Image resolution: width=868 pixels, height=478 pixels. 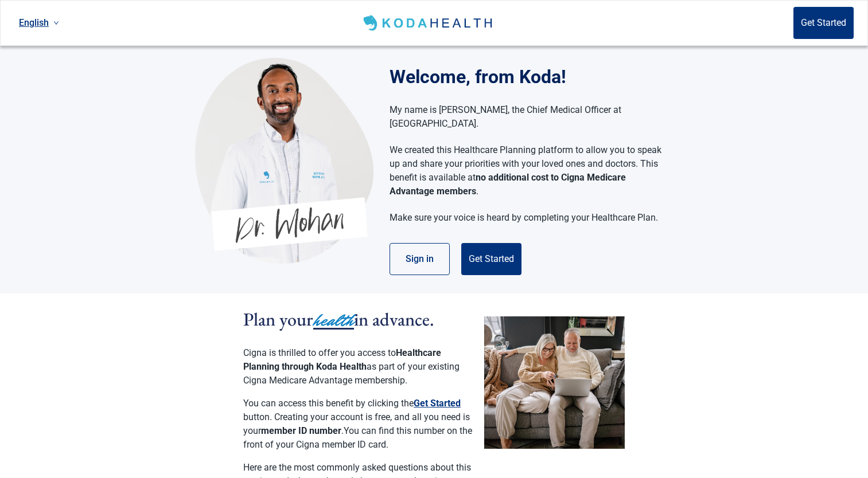 What do you see at coordinates (526, 218) in the screenshot?
I see `p: Make sure your voice is heard by completing your Healthcare Plan.` at bounding box center [526, 218].